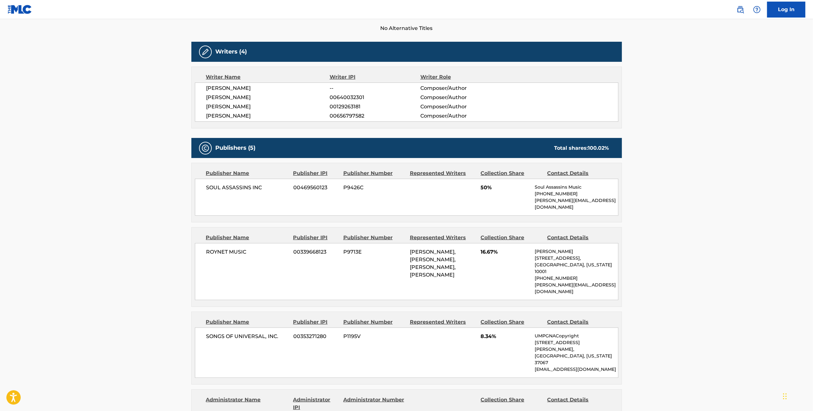  What do you see at coordinates (375, 116) in the screenshot?
I see `span: 00656797582` at bounding box center [375, 116].